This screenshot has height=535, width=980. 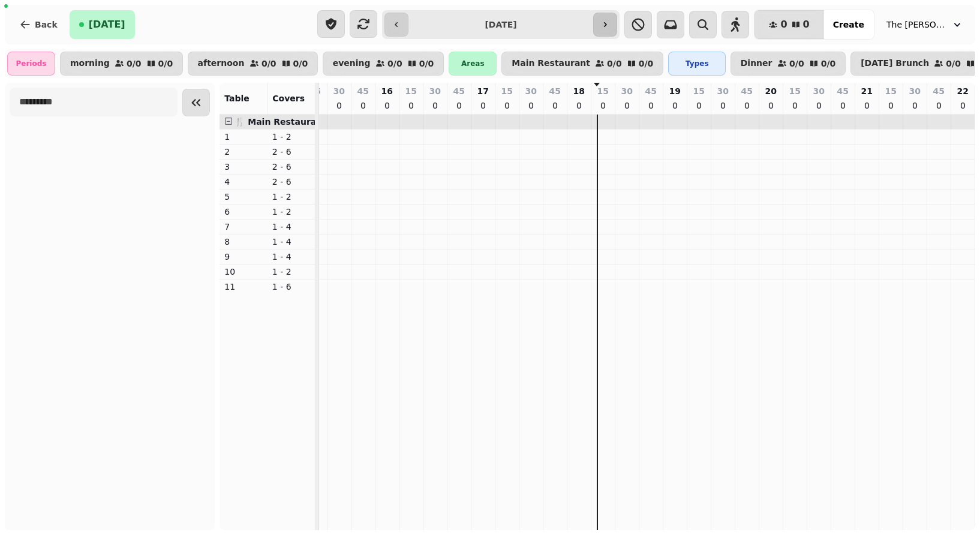 What do you see at coordinates (483, 91) in the screenshot?
I see `p: 17` at bounding box center [483, 91].